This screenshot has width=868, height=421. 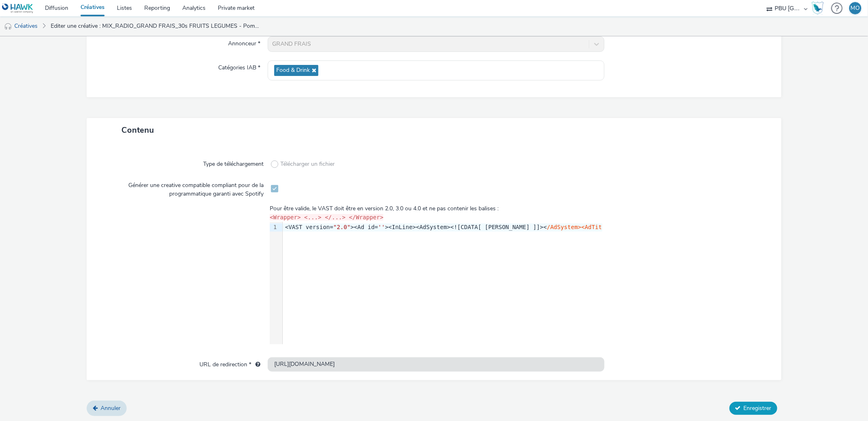 I want to click on span: Enregistrer, so click(x=758, y=408).